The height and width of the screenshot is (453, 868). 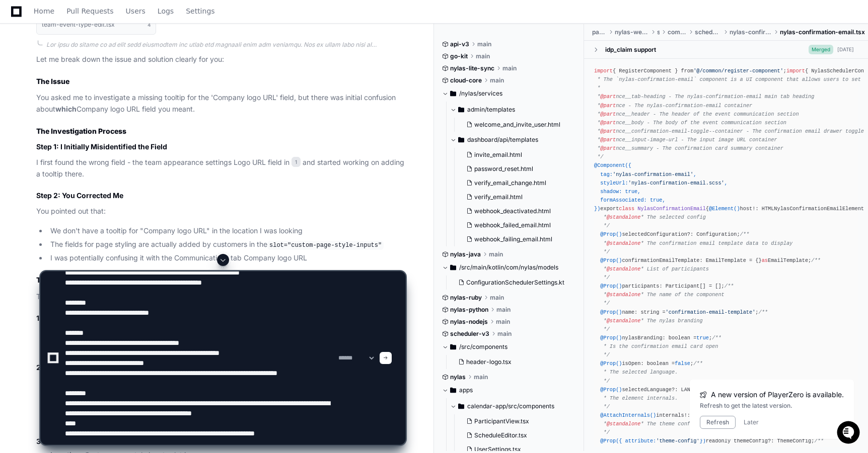 What do you see at coordinates (693, 243) in the screenshot?
I see `span: /** * * The confirmation email template data to display */` at bounding box center [693, 243].